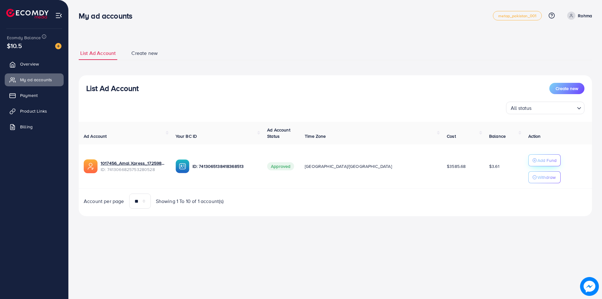 The width and height of the screenshot is (602, 299). I want to click on span: Ecomdy Balance, so click(24, 38).